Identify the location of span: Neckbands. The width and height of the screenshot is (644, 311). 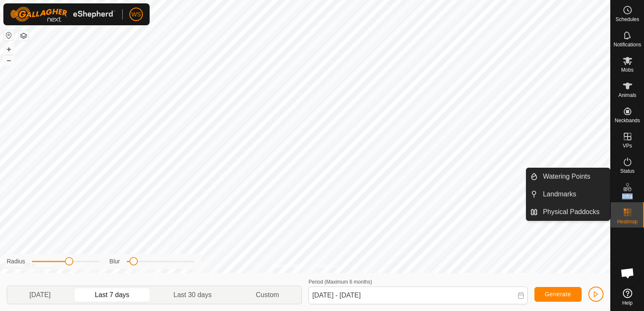
(627, 121).